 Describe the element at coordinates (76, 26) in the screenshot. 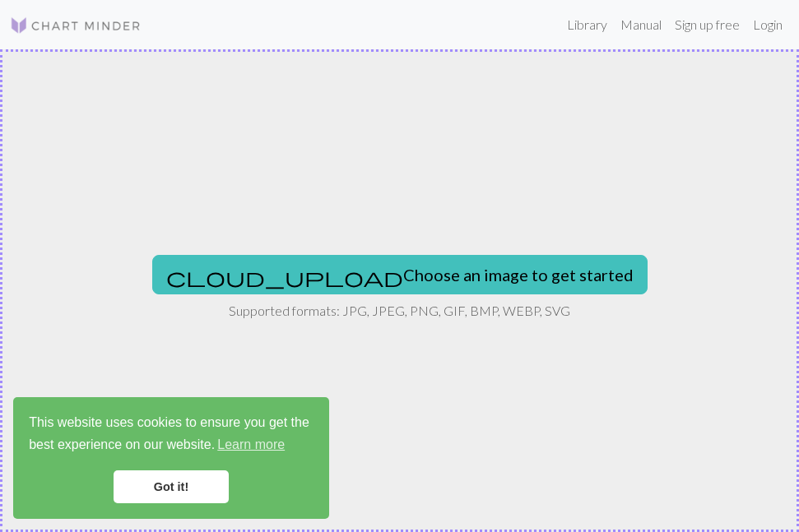

I see `img: Logo` at that location.